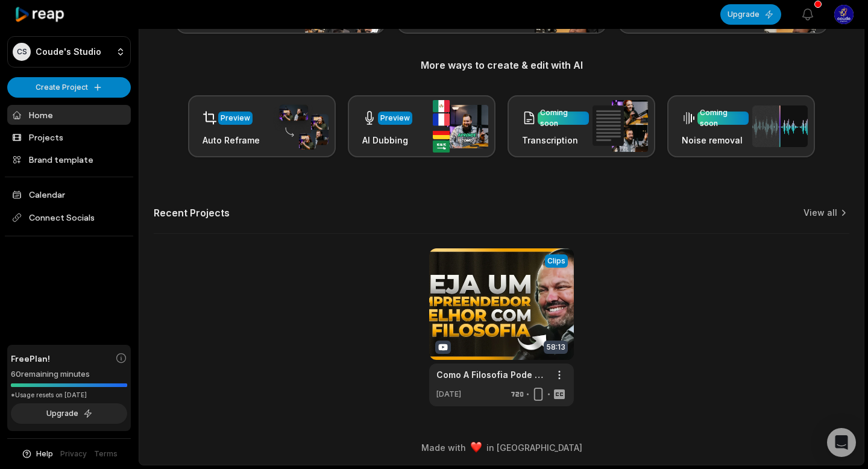 This screenshot has height=469, width=868. What do you see at coordinates (460, 126) in the screenshot?
I see `img: ai_dubbing.png` at bounding box center [460, 126].